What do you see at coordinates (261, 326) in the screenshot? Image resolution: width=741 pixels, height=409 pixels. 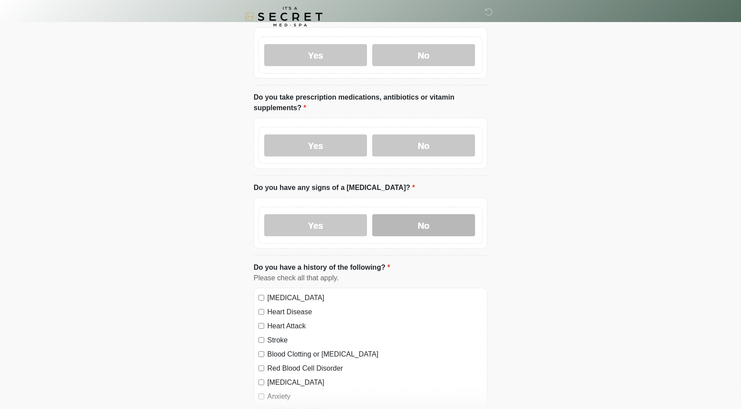 I see `input: Heart Attack` at bounding box center [261, 326].